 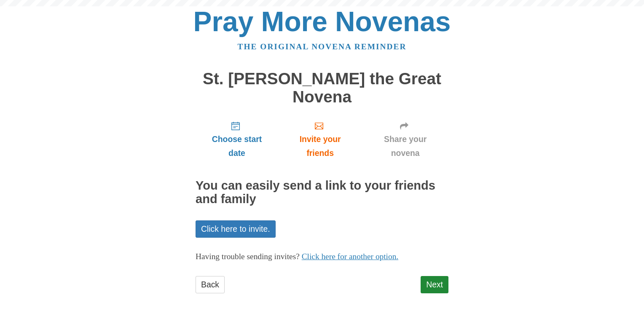 I want to click on h2: You can easily send a link to your friends and family, so click(x=322, y=192).